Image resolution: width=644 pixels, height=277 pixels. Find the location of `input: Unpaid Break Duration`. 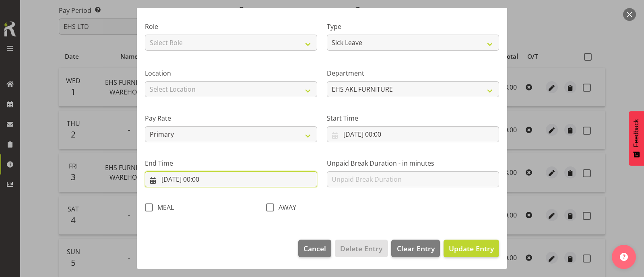

input: Unpaid Break Duration is located at coordinates (413, 179).